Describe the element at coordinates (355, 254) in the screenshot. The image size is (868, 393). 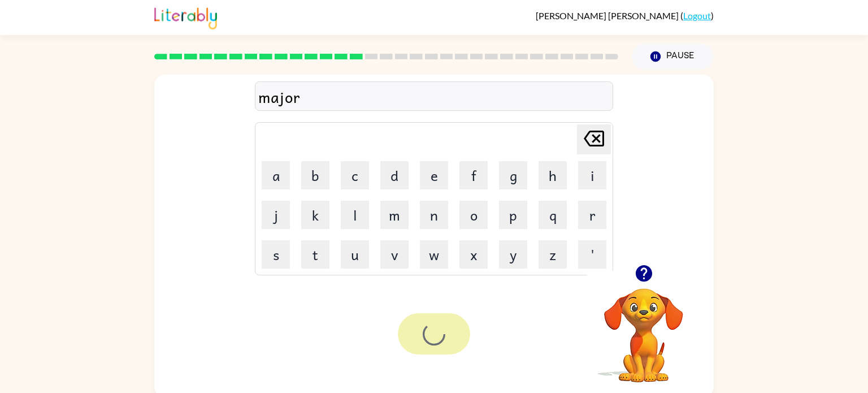
I see `button: u` at that location.